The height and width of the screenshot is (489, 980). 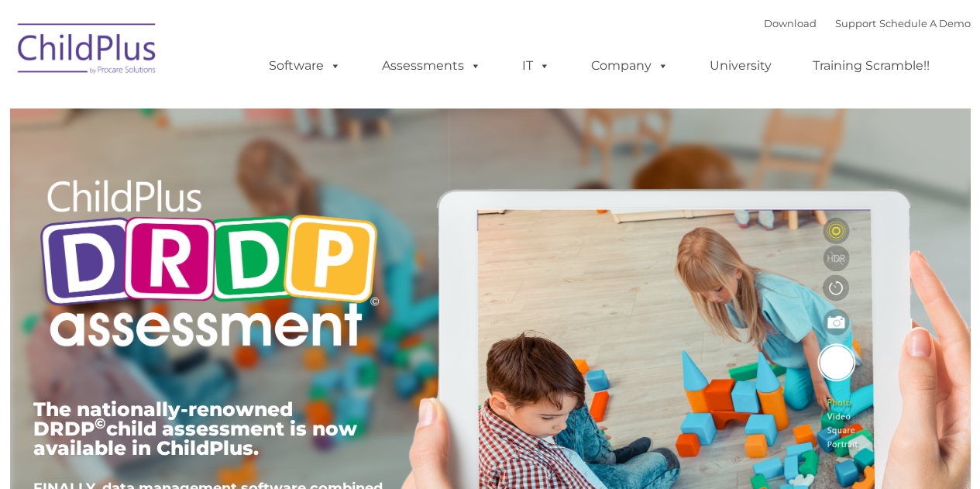 What do you see at coordinates (790, 23) in the screenshot?
I see `a: Download` at bounding box center [790, 23].